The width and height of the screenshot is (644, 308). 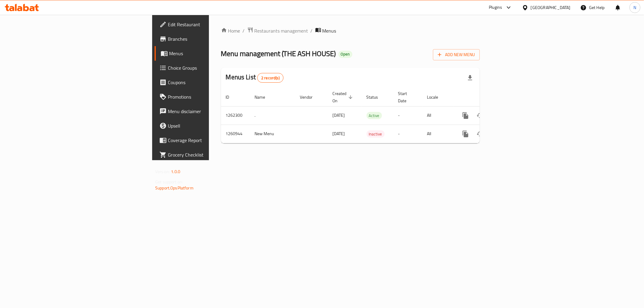 I want to click on span: Grocery Checklist, so click(x=211, y=155).